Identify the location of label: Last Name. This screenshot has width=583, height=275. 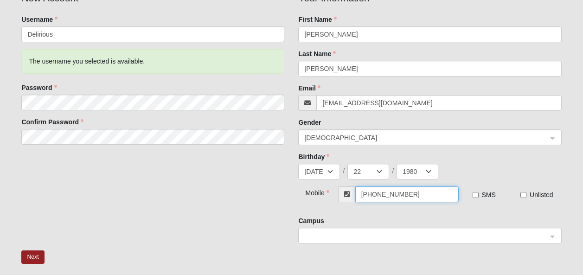
(317, 54).